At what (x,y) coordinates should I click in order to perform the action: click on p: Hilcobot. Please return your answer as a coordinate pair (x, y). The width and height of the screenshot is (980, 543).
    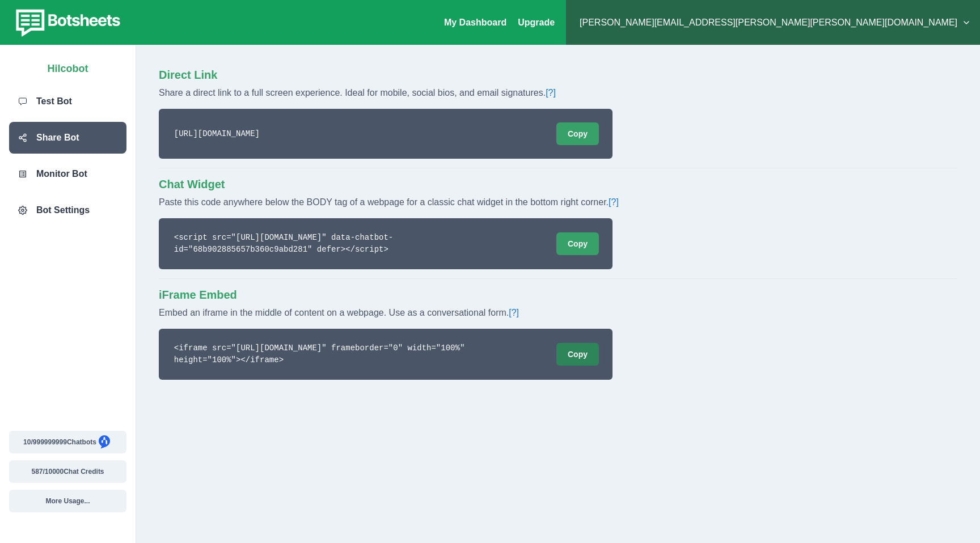
    Looking at the image, I should click on (68, 66).